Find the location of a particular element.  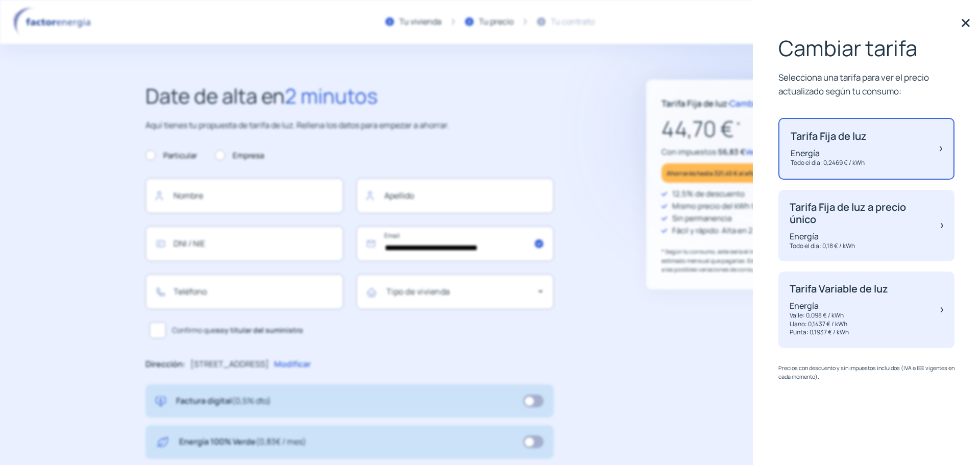

p: Tarifa Fija de luz is located at coordinates (829, 137).